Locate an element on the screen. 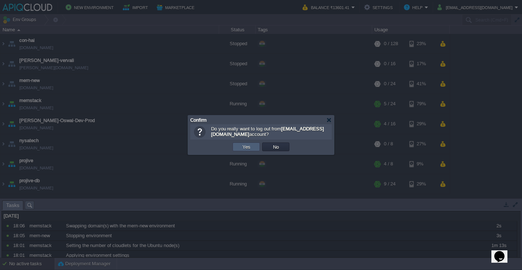 The width and height of the screenshot is (522, 270). button: No is located at coordinates (276, 147).